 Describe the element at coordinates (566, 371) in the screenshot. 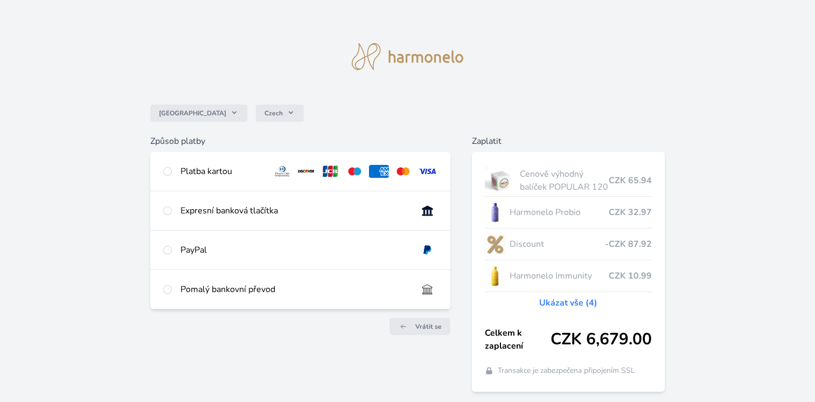

I see `span: Transakce je zabezpečena připojením SSL` at that location.